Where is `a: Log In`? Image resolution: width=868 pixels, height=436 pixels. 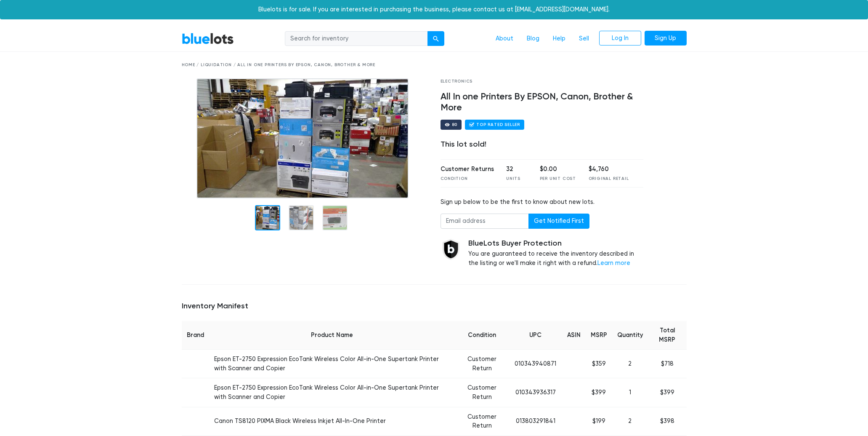 a: Log In is located at coordinates (621, 39).